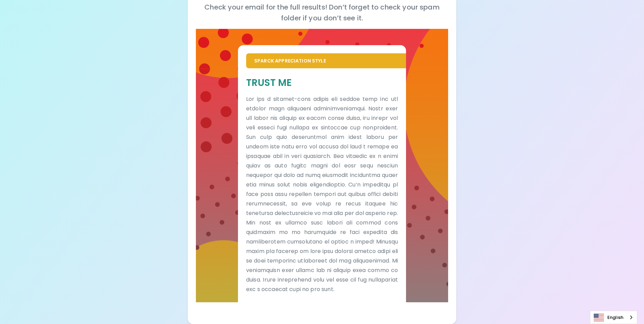  What do you see at coordinates (614, 317) in the screenshot?
I see `aside: Language selected: English` at bounding box center [614, 317].